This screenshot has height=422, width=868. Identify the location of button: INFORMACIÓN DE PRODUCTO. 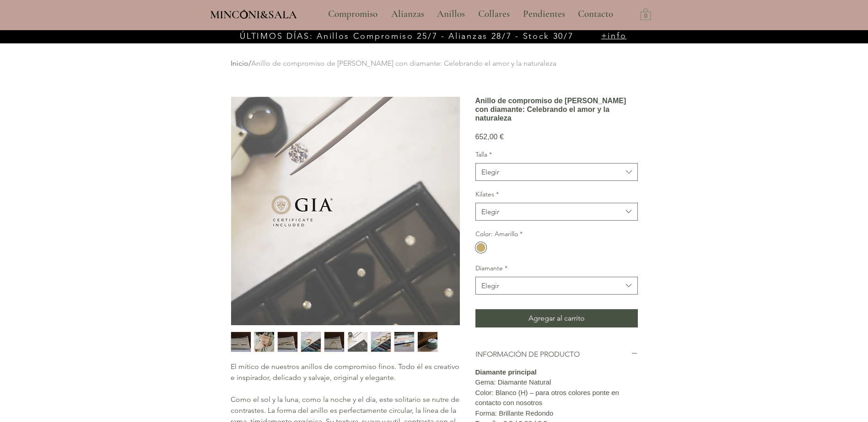
(556, 355).